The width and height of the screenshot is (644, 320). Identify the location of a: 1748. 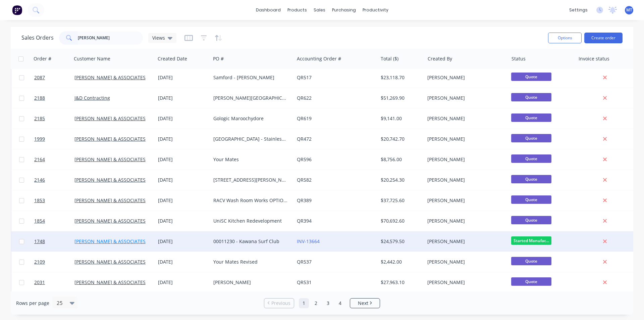
(55, 241).